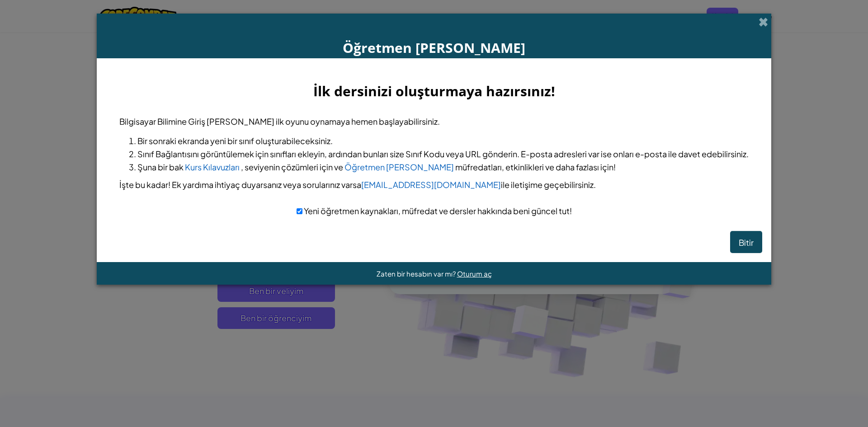 This screenshot has height=427, width=868. I want to click on font: Bitir, so click(746, 243).